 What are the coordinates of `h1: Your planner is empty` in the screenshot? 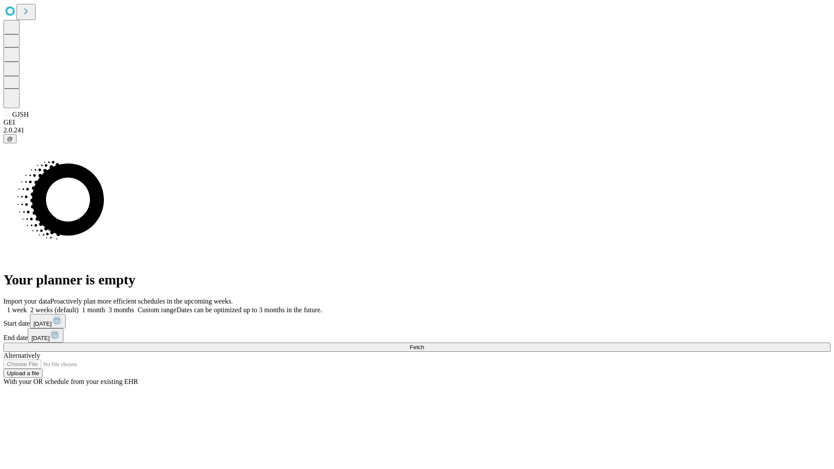 It's located at (417, 280).